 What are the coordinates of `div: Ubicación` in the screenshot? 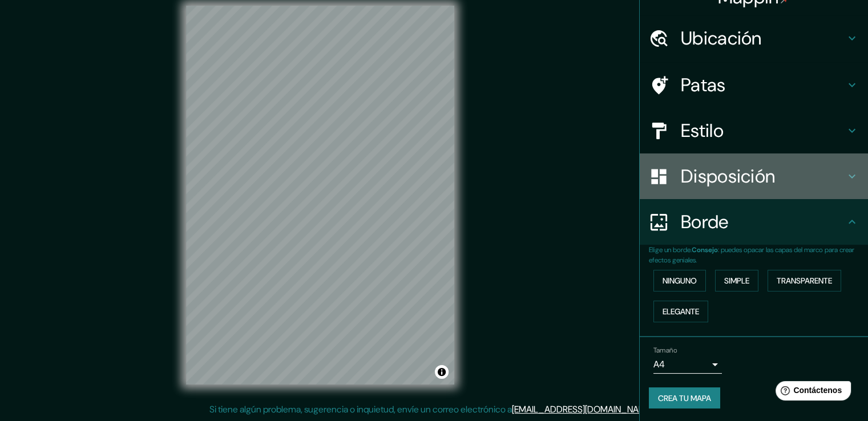 It's located at (754, 38).